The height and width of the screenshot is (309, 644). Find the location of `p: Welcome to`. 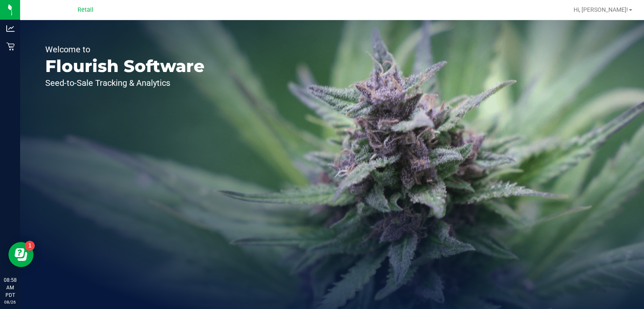

p: Welcome to is located at coordinates (125, 49).